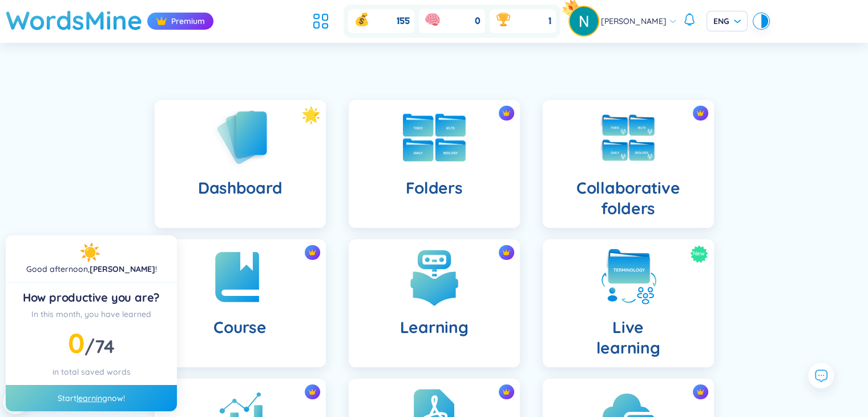  Describe the element at coordinates (92, 398) in the screenshot. I see `a: learning` at that location.